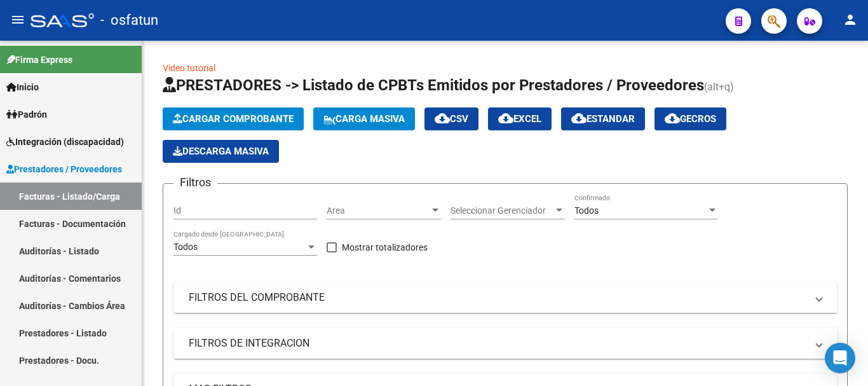 This screenshot has width=868, height=386. What do you see at coordinates (364, 119) in the screenshot?
I see `button: Carga Masiva` at bounding box center [364, 119].